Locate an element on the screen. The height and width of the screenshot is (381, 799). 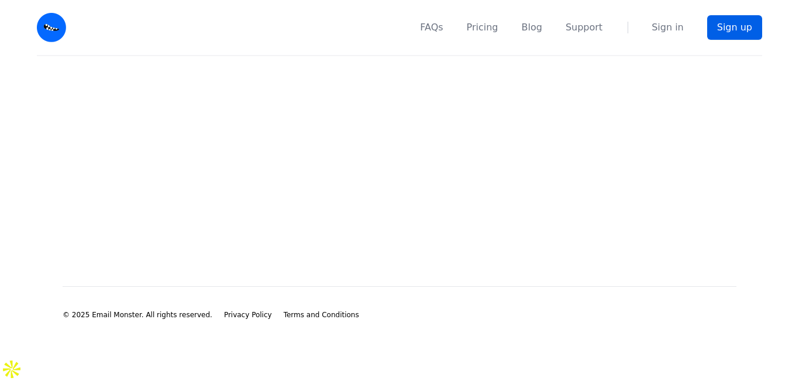
a: Sign in is located at coordinates (668, 27).